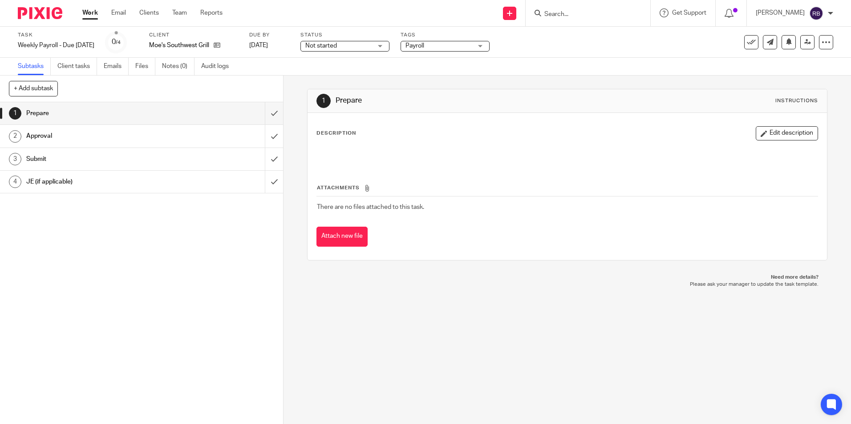  Describe the element at coordinates (218, 66) in the screenshot. I see `a: Audit logs` at that location.